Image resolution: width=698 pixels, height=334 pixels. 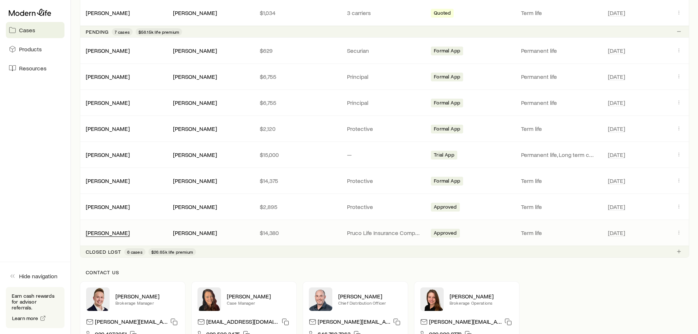 I want to click on p: Earn cash rewards for advisor referrals., so click(x=35, y=301).